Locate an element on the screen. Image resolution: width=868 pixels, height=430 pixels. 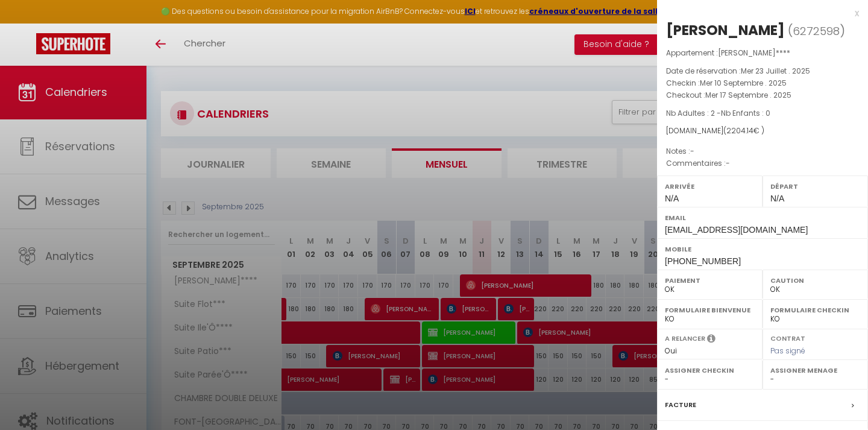
label: Mobile is located at coordinates (763, 249).